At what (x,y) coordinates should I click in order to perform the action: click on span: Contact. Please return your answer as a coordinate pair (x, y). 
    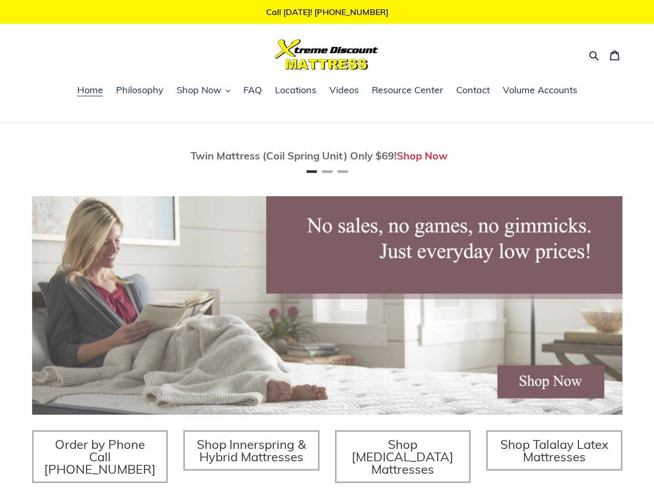
    Looking at the image, I should click on (473, 90).